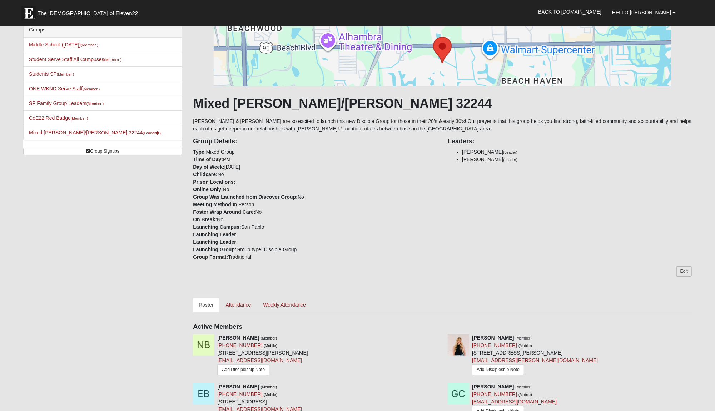 This screenshot has width=715, height=411. What do you see at coordinates (58, 118) in the screenshot?
I see `a: CoE22 Red Badge(Member )` at bounding box center [58, 118].